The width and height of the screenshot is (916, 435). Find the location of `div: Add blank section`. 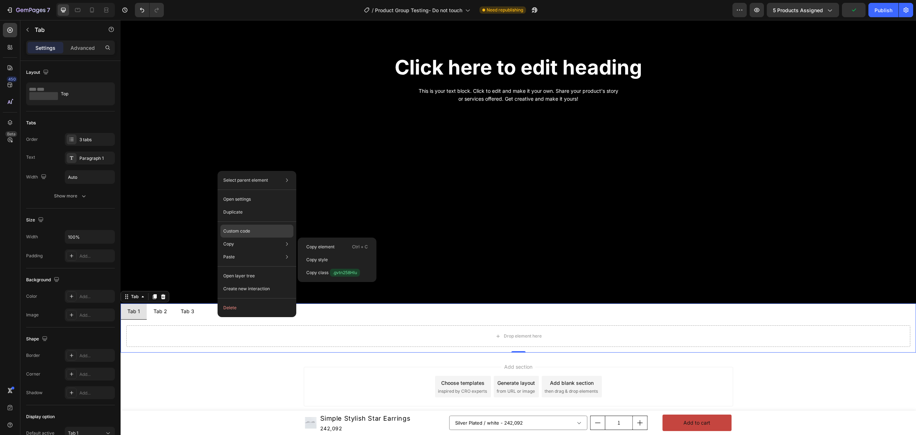

div: Add blank section is located at coordinates (451, 362).